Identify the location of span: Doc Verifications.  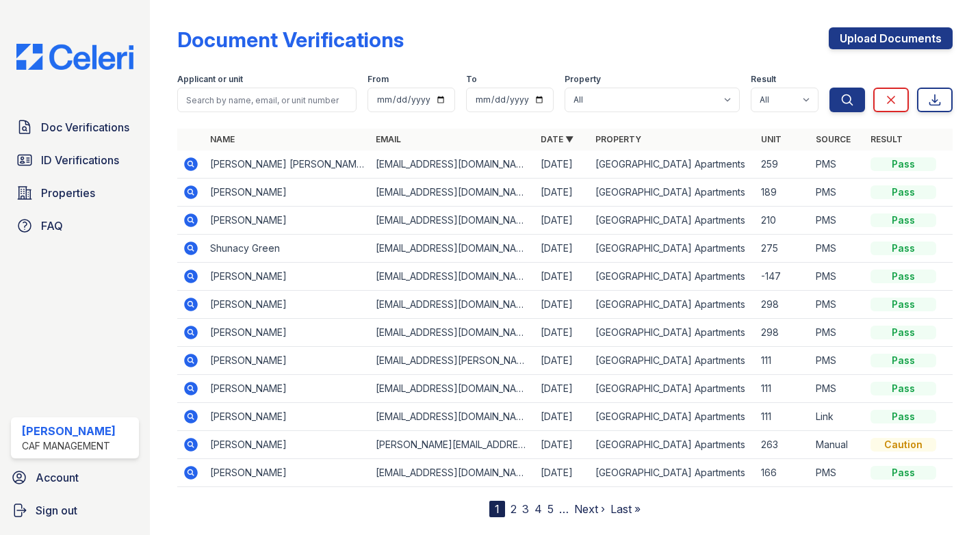
(85, 127).